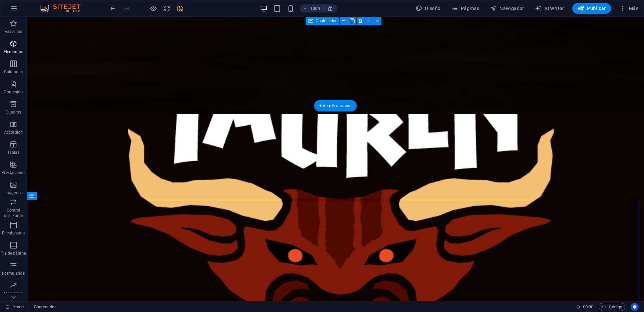 The height and width of the screenshot is (312, 644). Describe the element at coordinates (335, 106) in the screenshot. I see `div: + Añadir sección` at that location.